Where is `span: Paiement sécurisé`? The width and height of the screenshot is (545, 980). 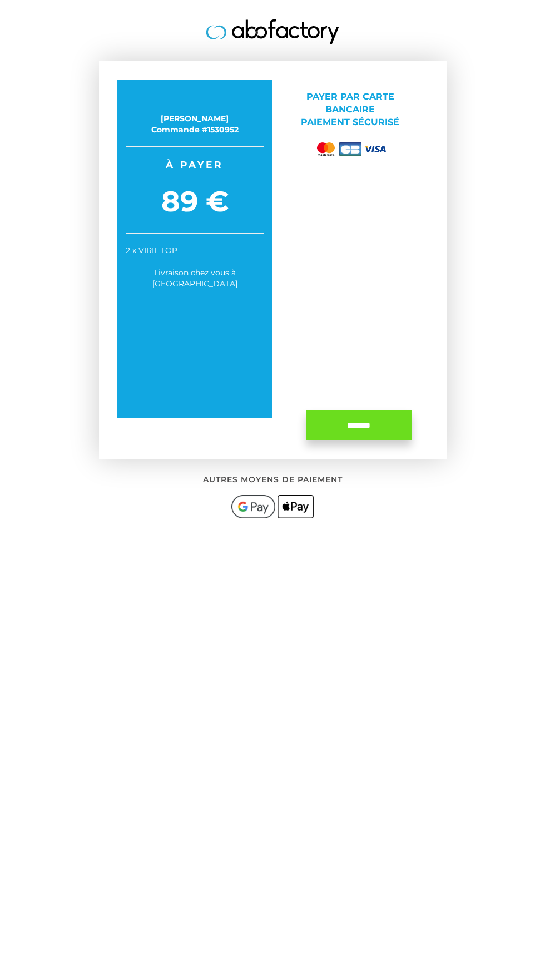 span: Paiement sécurisé is located at coordinates (349, 122).